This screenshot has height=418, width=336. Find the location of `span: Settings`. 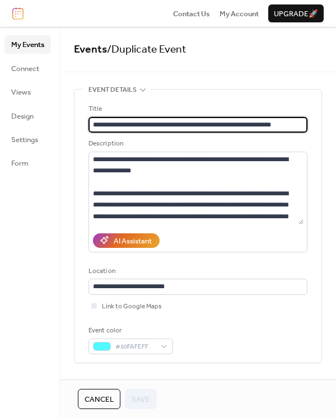

span: Settings is located at coordinates (25, 140).